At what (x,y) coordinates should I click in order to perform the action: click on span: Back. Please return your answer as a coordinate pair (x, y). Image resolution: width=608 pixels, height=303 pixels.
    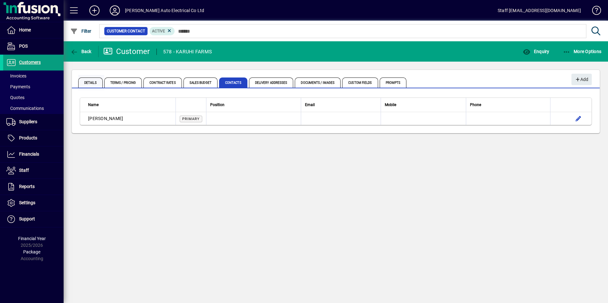
    Looking at the image, I should click on (81, 52).